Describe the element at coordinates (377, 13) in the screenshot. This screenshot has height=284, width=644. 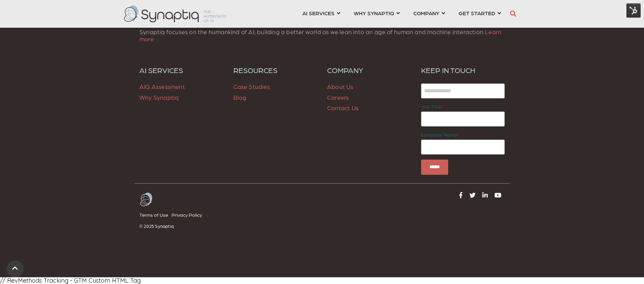
I see `a: WHY SYNAPTIQ` at that location.